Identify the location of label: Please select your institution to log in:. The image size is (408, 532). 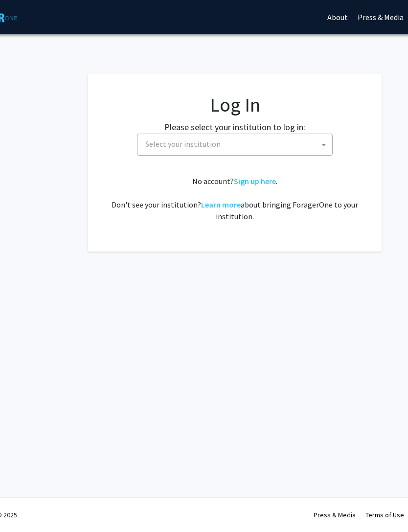
(235, 127).